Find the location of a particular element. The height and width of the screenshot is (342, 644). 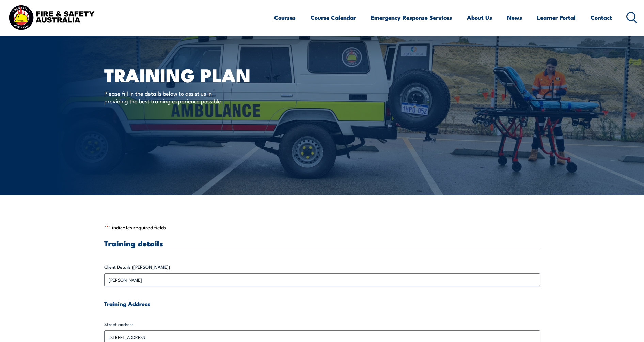

a: Course Calendar is located at coordinates (333, 18).